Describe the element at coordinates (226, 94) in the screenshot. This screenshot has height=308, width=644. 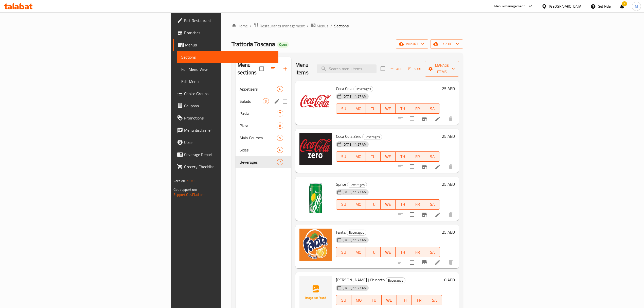
I see `a: Choice Groups` at that location.